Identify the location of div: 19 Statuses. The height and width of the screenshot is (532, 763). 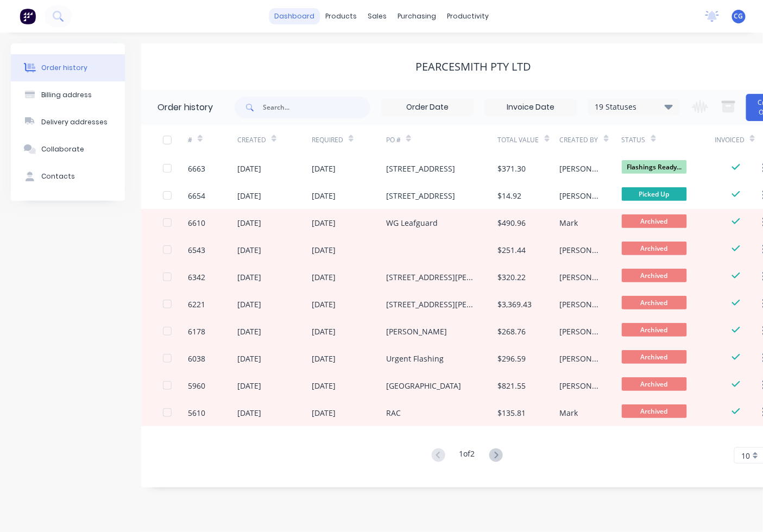
(634, 107).